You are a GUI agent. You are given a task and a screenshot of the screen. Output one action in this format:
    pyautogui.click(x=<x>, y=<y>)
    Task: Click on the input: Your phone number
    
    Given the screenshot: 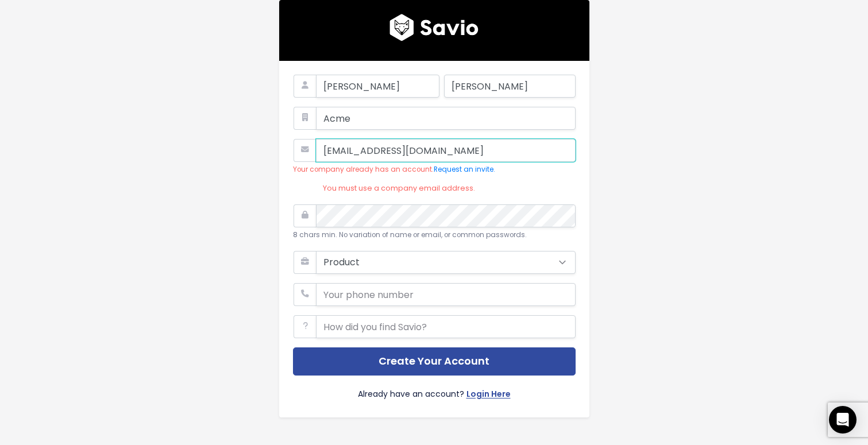 What is the action you would take?
    pyautogui.click(x=446, y=294)
    